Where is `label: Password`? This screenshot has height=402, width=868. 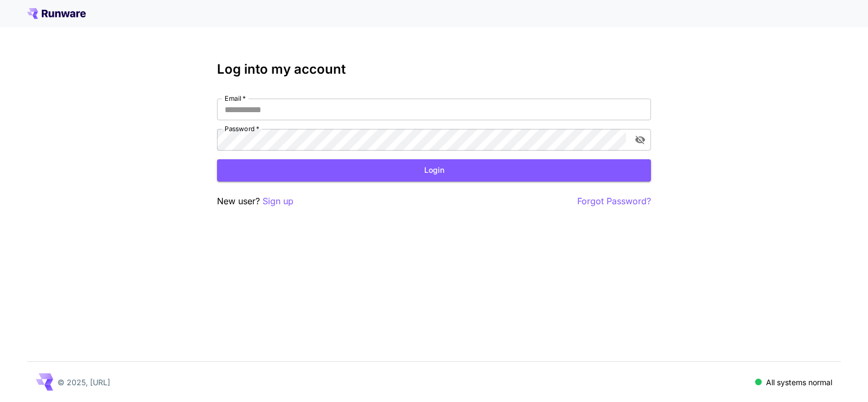 label: Password is located at coordinates (242, 129).